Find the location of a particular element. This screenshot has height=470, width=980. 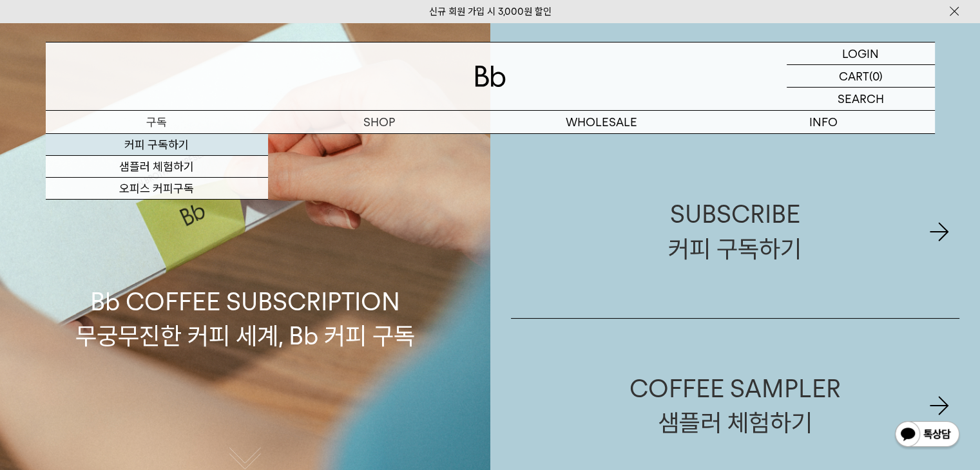

a: 오피스 커피구독 is located at coordinates (157, 189).